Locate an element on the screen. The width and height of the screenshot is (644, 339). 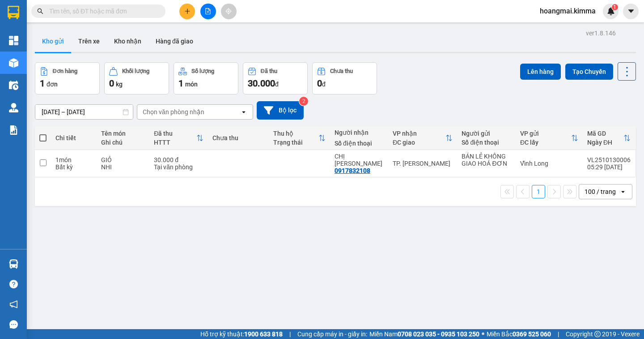
button: aim is located at coordinates (229, 11).